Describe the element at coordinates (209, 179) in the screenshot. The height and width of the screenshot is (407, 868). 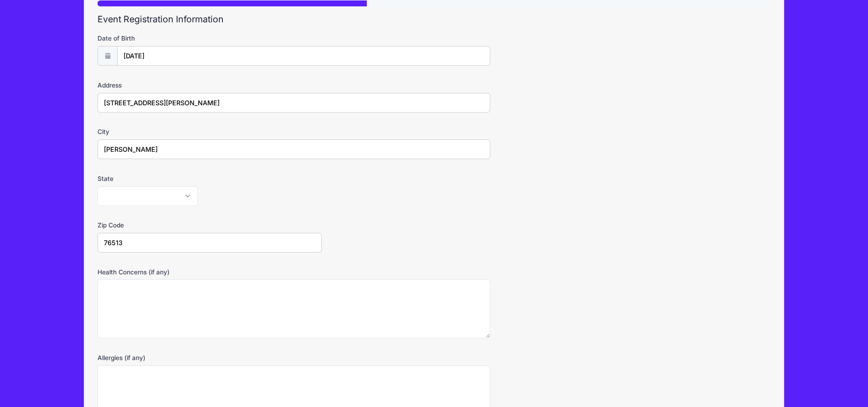
I see `label: State` at that location.